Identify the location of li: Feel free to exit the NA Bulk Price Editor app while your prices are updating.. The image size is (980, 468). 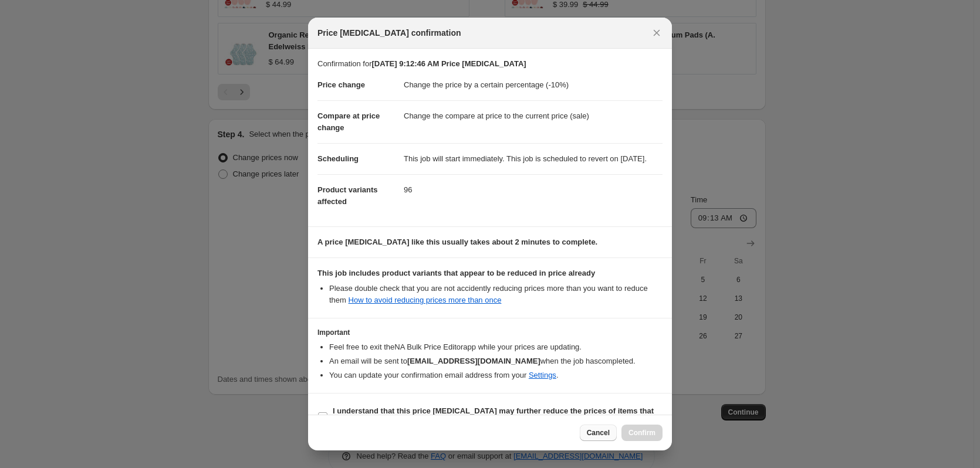
(496, 347).